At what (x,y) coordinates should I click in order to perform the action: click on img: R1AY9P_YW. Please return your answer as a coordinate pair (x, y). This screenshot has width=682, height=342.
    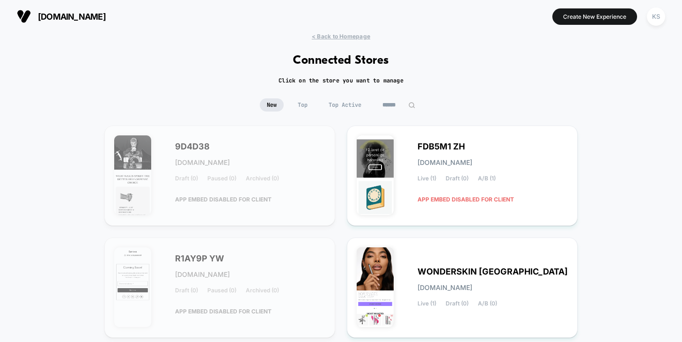
    Looking at the image, I should click on (133, 287).